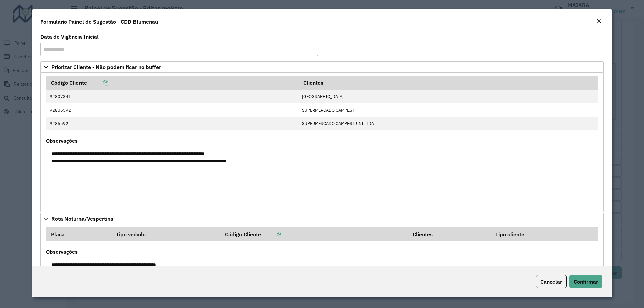 The height and width of the screenshot is (308, 644). Describe the element at coordinates (172, 124) in the screenshot. I see `td: 9286592` at that location.